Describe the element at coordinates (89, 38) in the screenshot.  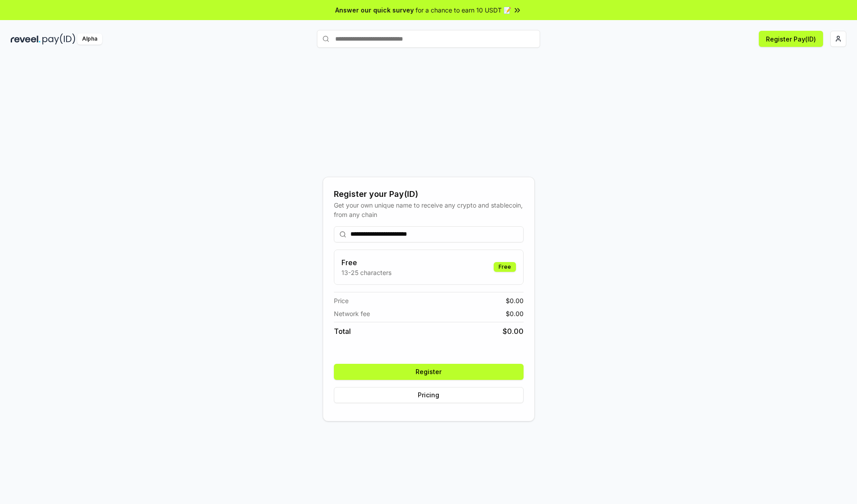
I see `div: Alpha` at that location.